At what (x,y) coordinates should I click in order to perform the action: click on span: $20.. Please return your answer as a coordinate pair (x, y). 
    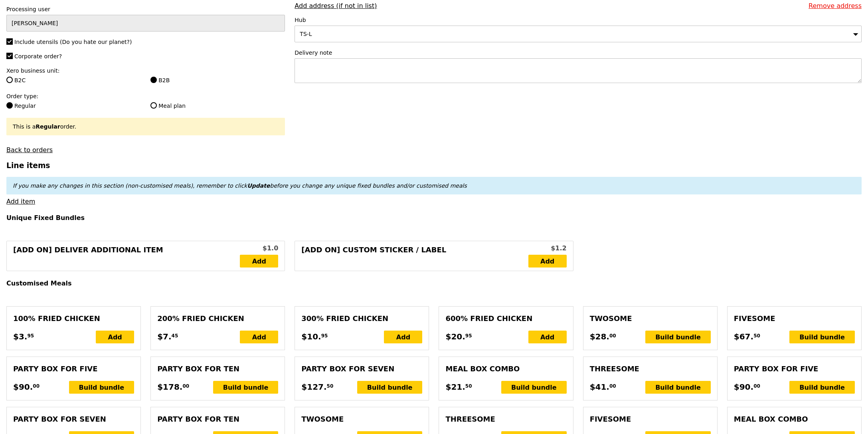
    Looking at the image, I should click on (455, 336).